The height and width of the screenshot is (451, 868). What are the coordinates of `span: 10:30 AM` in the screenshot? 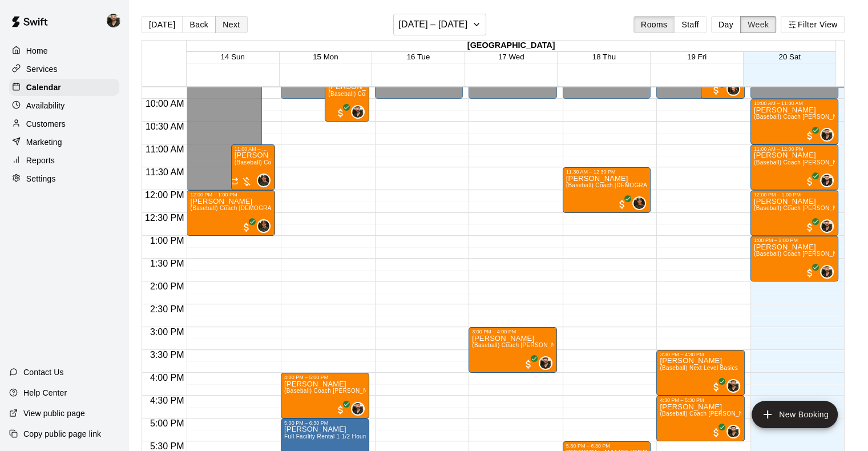 It's located at (165, 126).